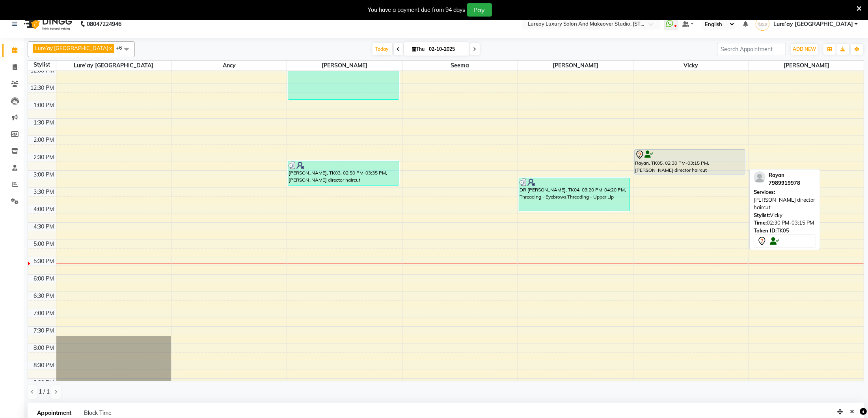  Describe the element at coordinates (804, 49) in the screenshot. I see `button: ADD NEW` at that location.